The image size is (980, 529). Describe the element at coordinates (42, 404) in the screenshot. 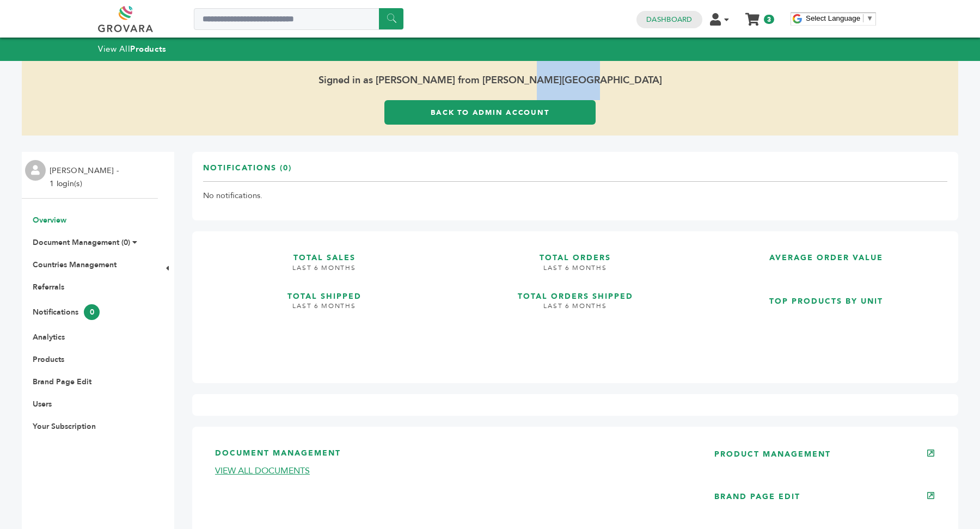

I see `a: Users` at that location.